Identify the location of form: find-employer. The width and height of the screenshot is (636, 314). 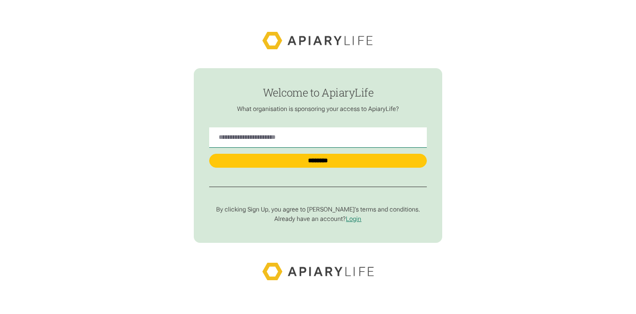
(318, 155).